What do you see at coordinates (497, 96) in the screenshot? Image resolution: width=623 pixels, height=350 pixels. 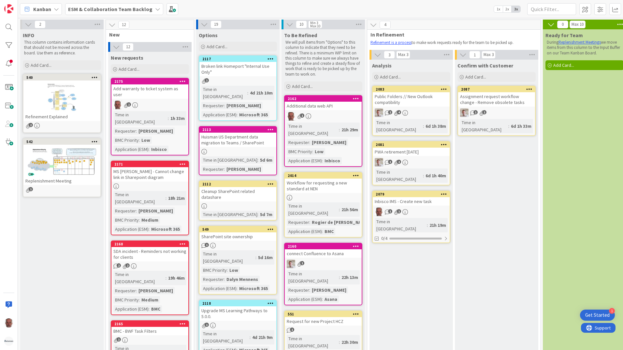 I see `div: 2087Assignment request workflow change - Remove obsolete tasks` at bounding box center [497, 96].